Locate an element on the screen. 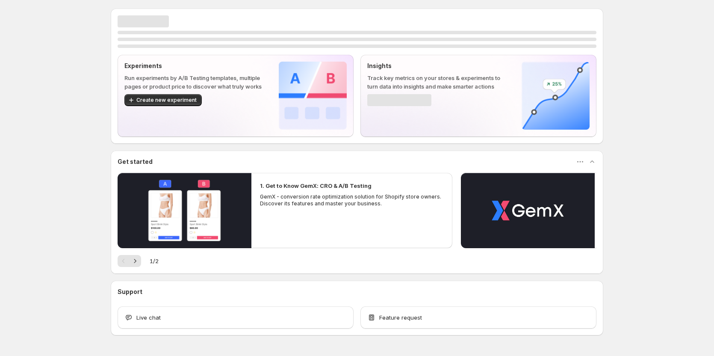 Image resolution: width=714 pixels, height=356 pixels. span: Create new experiment is located at coordinates (166, 100).